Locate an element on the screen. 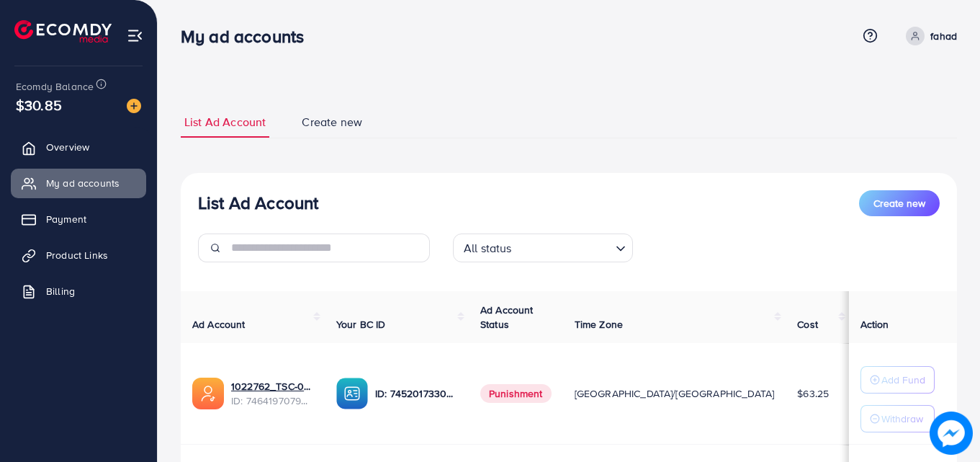 The height and width of the screenshot is (462, 980). button: Withdraw is located at coordinates (898, 419).